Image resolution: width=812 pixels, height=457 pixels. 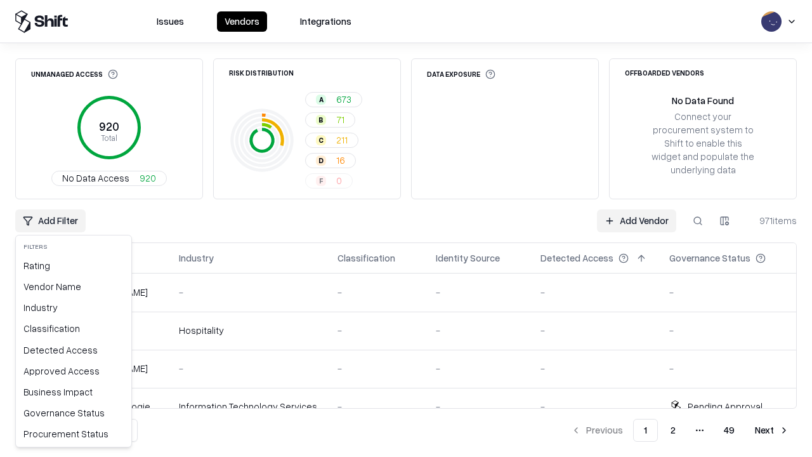 What do you see at coordinates (74, 328) in the screenshot?
I see `div: Classification` at bounding box center [74, 328].